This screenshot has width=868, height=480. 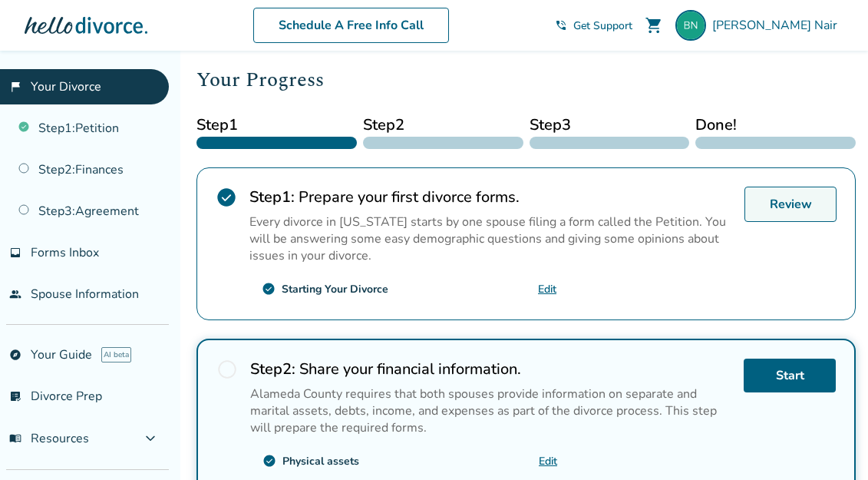 What do you see at coordinates (334, 288) in the screenshot?
I see `div: Starting Your Divorce` at bounding box center [334, 288].